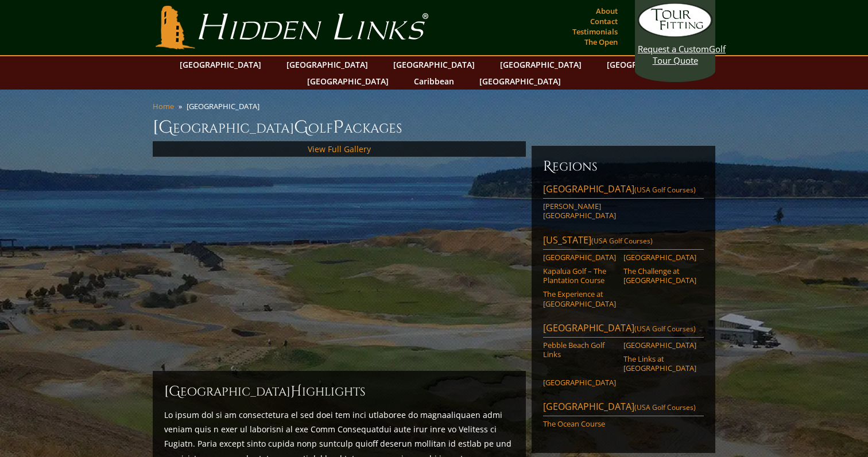 The image size is (868, 457). I want to click on a: View Full Gallery, so click(340, 149).